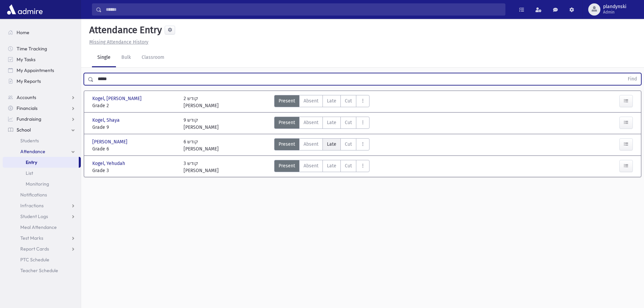  What do you see at coordinates (35, 260) in the screenshot?
I see `span: PTC Schedule` at bounding box center [35, 260].